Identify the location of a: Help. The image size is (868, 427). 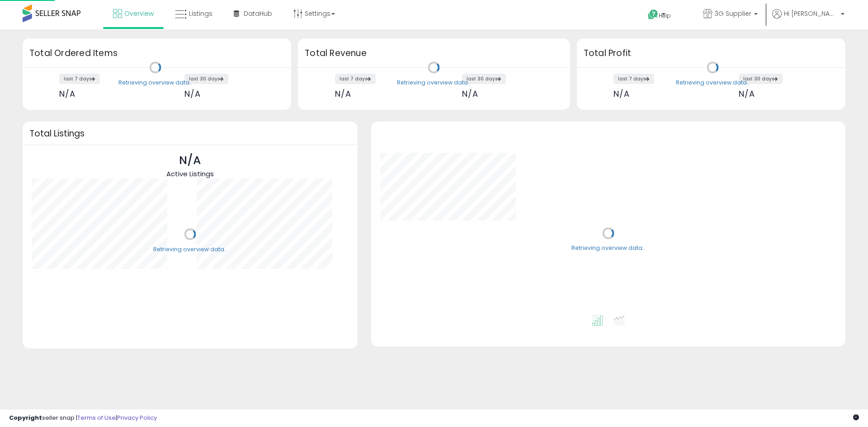
(664, 16).